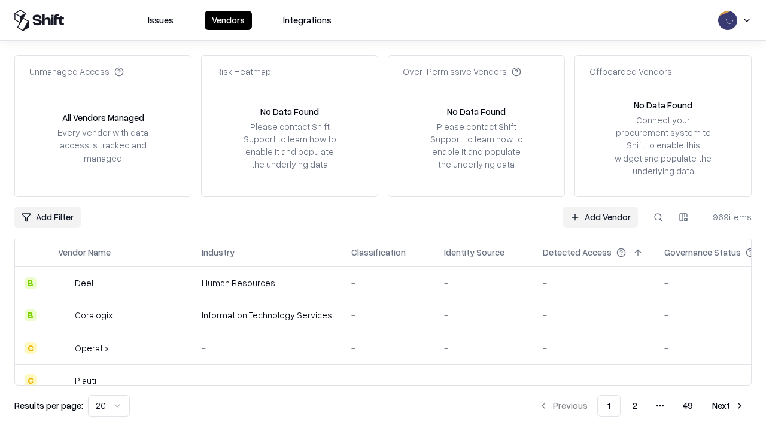 The height and width of the screenshot is (431, 766). I want to click on div: Risk Heatmap, so click(244, 71).